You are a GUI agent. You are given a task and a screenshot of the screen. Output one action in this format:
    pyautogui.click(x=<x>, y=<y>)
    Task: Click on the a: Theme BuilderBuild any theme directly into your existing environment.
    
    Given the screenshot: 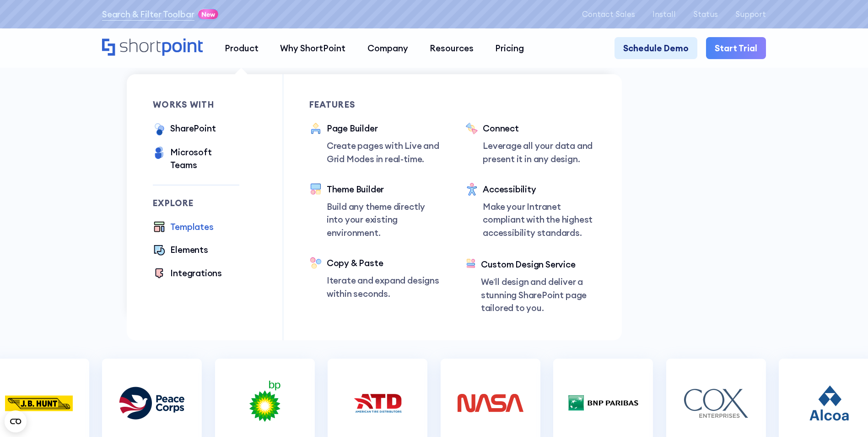 What is the action you would take?
    pyautogui.click(x=375, y=211)
    